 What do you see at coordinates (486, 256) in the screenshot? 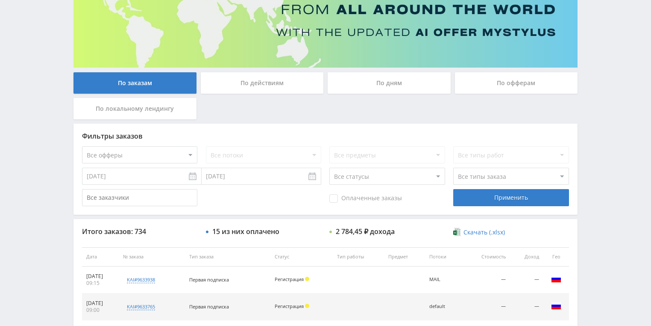
I see `th: Стоимость` at bounding box center [486, 256].